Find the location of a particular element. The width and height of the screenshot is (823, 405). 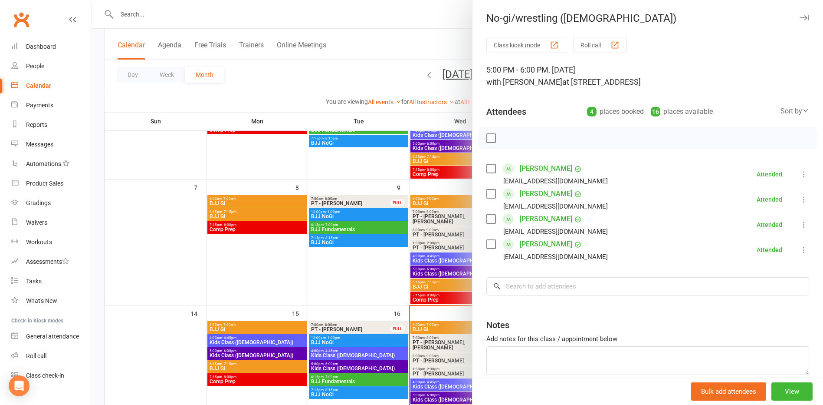

div: Notes is located at coordinates (498, 325).